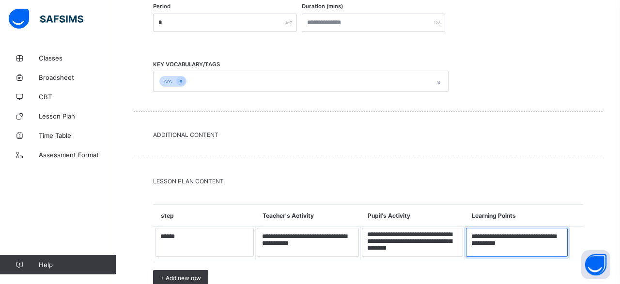  What do you see at coordinates (46, 19) in the screenshot?
I see `img: safsims` at bounding box center [46, 19].